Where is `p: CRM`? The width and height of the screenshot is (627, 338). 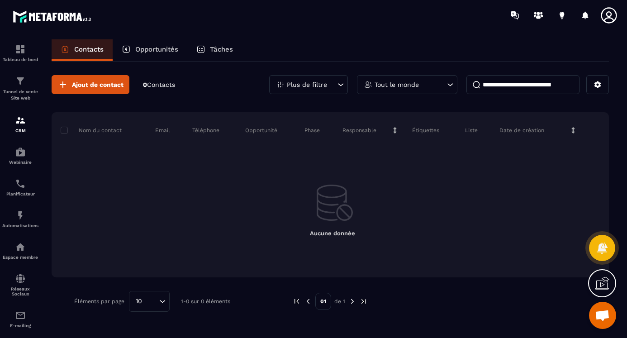
p: CRM is located at coordinates (20, 130).